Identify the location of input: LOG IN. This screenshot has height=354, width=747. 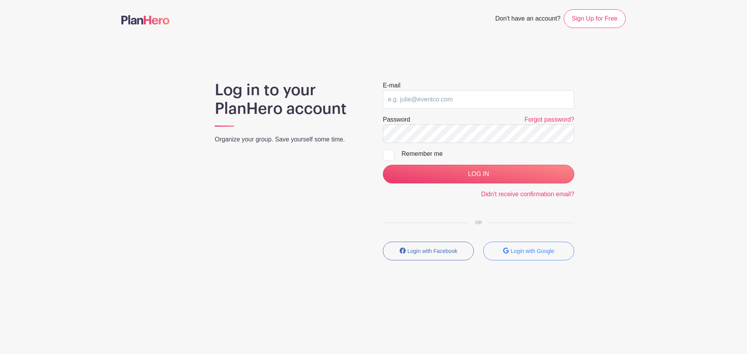
(478, 174).